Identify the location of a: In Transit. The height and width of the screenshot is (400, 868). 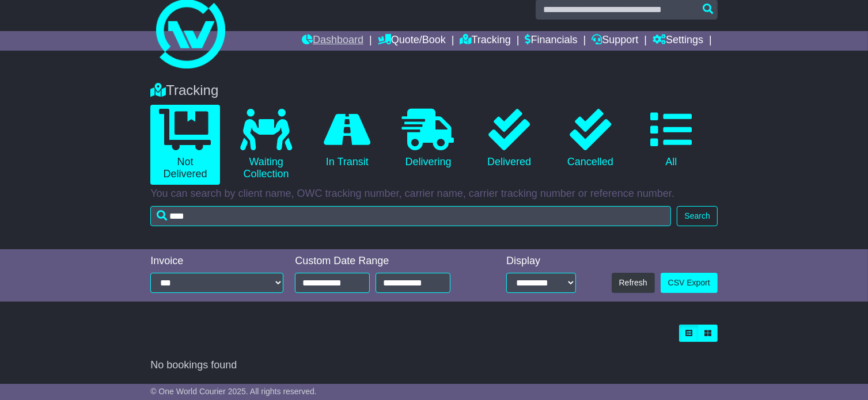
(347, 138).